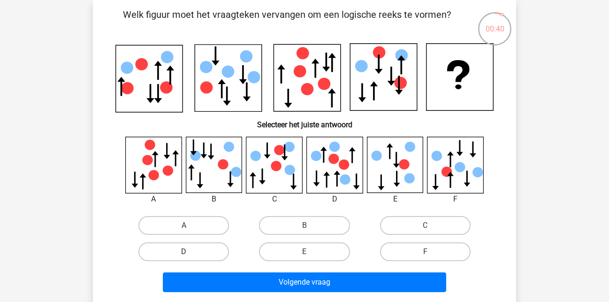 This screenshot has height=302, width=609. Describe the element at coordinates (153, 199) in the screenshot. I see `div: A` at that location.